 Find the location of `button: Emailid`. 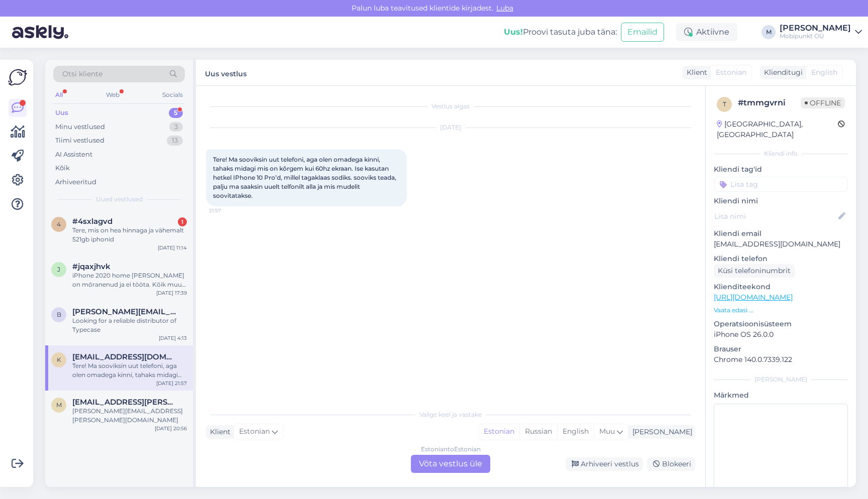

button: Emailid is located at coordinates (642, 32).